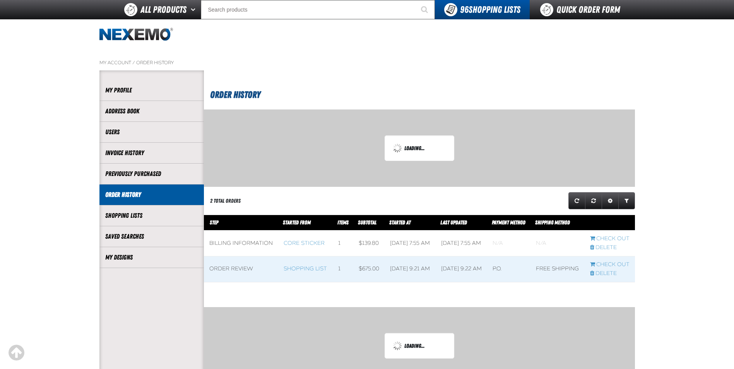 The height and width of the screenshot is (369, 734). What do you see at coordinates (152, 215) in the screenshot?
I see `a: Shopping Lists` at bounding box center [152, 215].